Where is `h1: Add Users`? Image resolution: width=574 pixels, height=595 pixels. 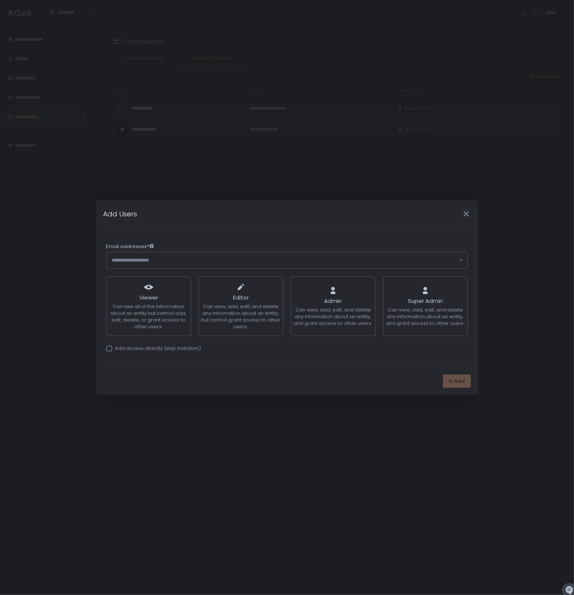 h1: Add Users is located at coordinates (120, 214).